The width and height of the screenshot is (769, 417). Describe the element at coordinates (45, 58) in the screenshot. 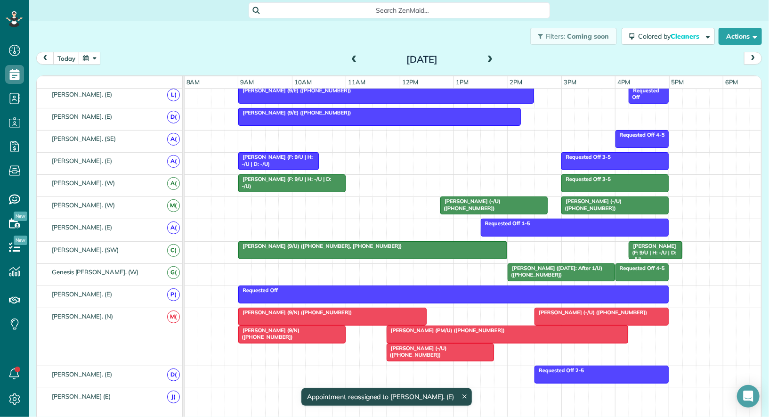

I see `button: prev` at that location.